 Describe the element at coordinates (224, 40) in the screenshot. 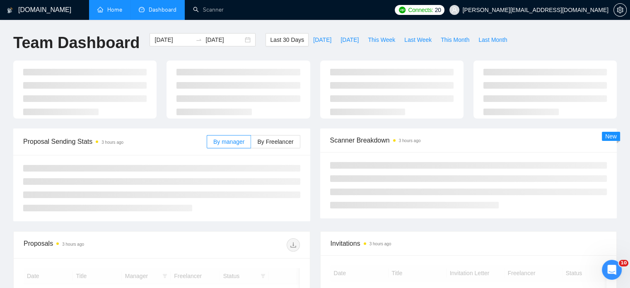

I see `input: End date` at that location.